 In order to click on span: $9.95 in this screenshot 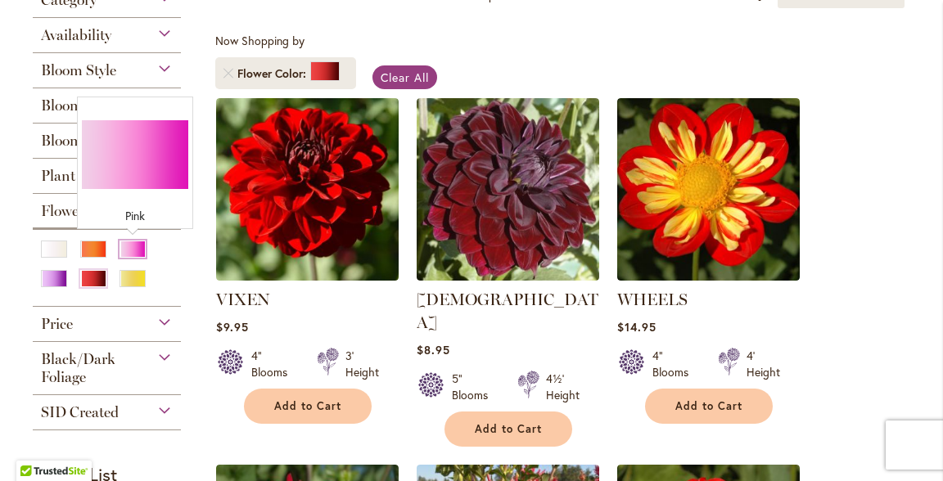, I will do `click(232, 327)`.